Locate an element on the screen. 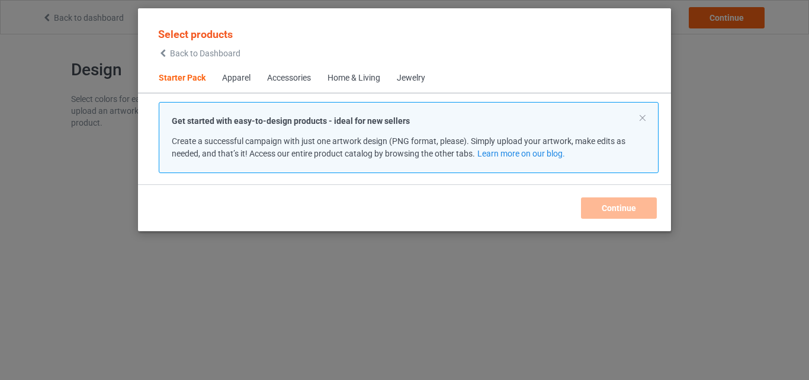 Image resolution: width=809 pixels, height=380 pixels. div: Accessories is located at coordinates (289, 78).